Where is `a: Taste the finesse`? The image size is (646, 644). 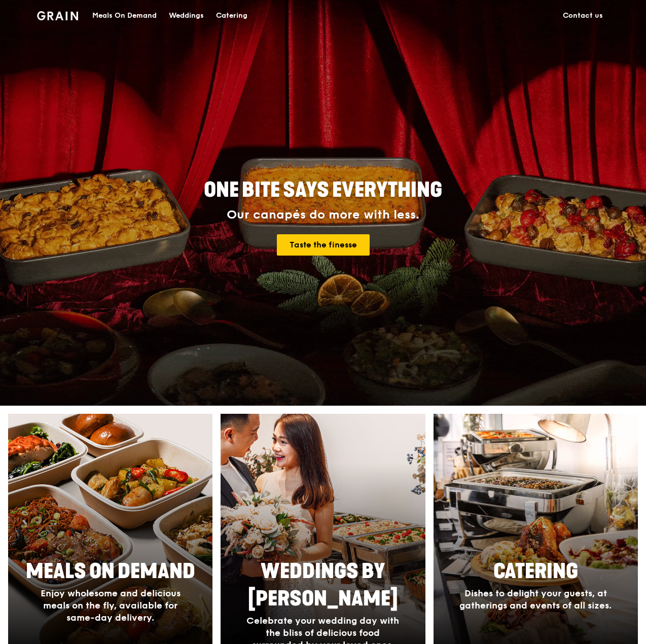 a: Taste the finesse is located at coordinates (323, 245).